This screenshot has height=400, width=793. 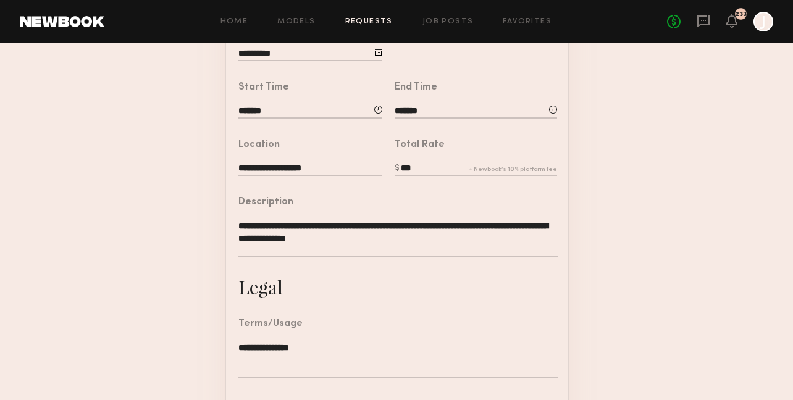 I want to click on div: Start Time, so click(x=264, y=88).